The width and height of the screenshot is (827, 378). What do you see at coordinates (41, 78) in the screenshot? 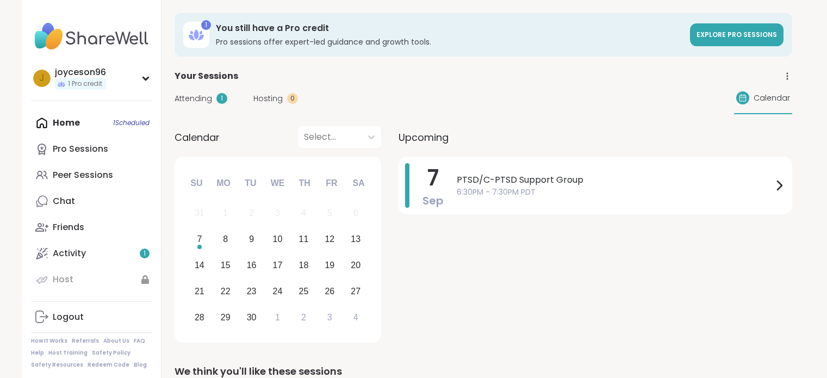
I see `span: j` at bounding box center [41, 78].